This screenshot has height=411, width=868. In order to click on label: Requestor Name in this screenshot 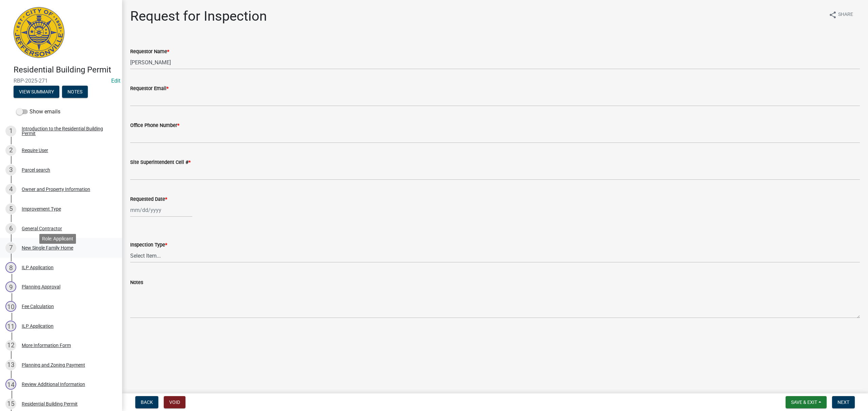, I will do `click(150, 52)`.